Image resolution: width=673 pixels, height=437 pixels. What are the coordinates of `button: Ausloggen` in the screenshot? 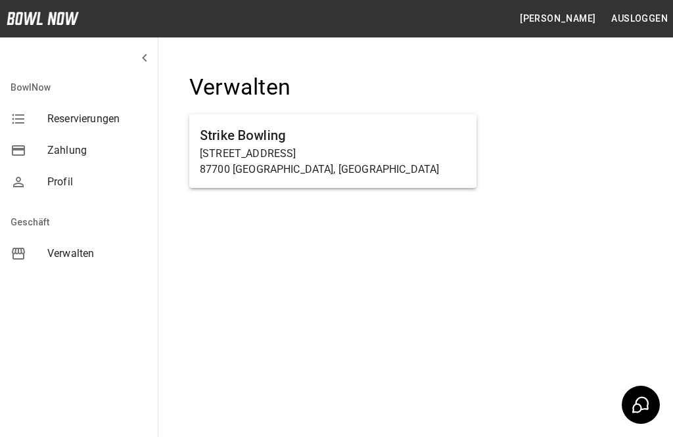 It's located at (640, 18).